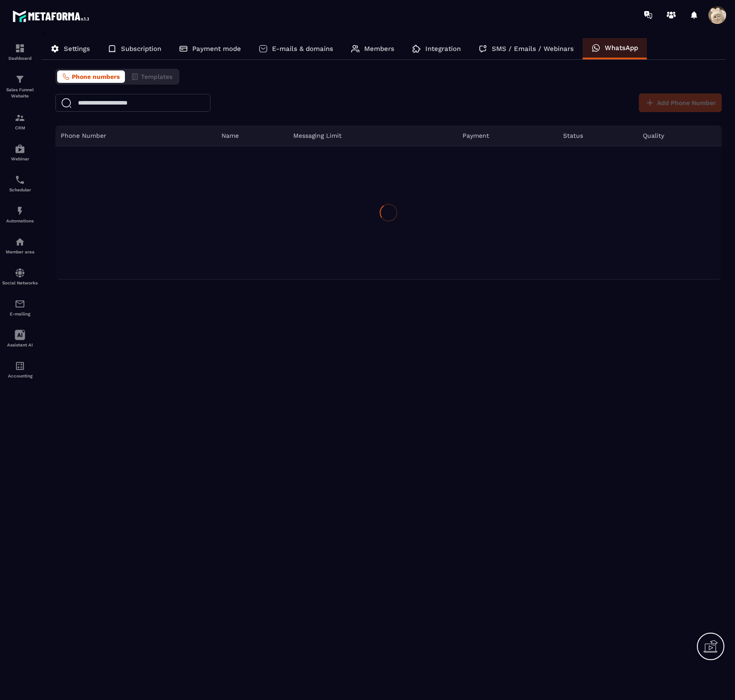  Describe the element at coordinates (20, 307) in the screenshot. I see `a: emailemailE-mailing` at that location.